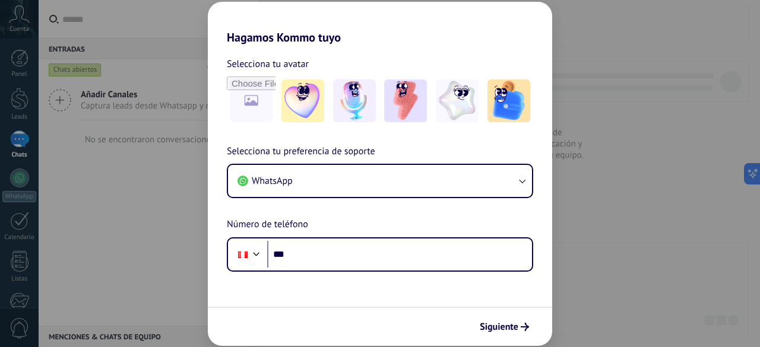 The image size is (760, 347). Describe the element at coordinates (504, 327) in the screenshot. I see `button: Siguiente` at that location.